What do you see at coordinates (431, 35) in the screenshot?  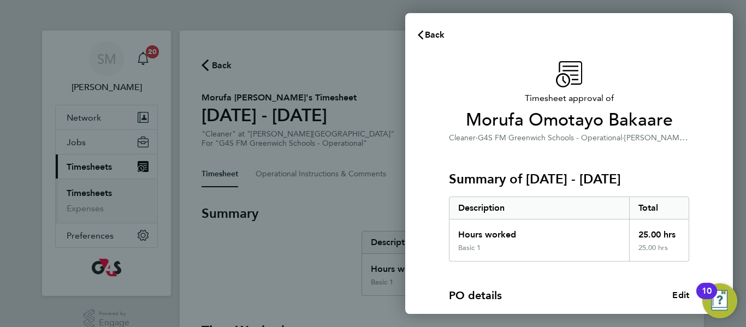 I see `button: Back` at bounding box center [431, 35].